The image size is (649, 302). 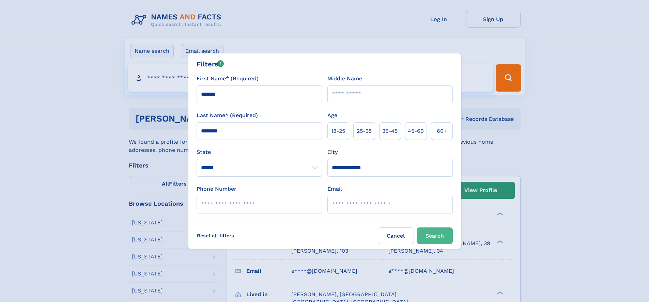 What do you see at coordinates (332, 152) in the screenshot?
I see `label: City` at bounding box center [332, 152].